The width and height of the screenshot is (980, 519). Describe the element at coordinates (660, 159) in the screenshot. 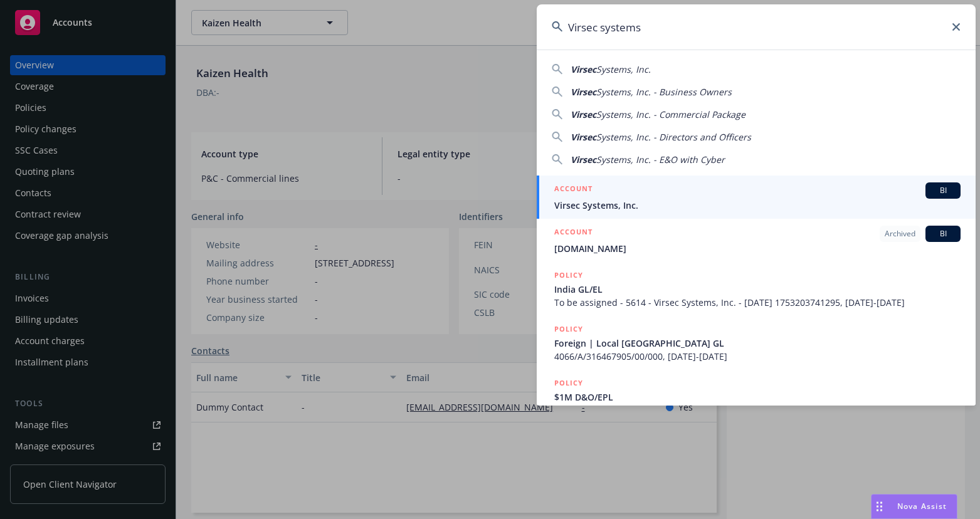

I see `span: Systems, Inc. - E&O with Cyber` at that location.